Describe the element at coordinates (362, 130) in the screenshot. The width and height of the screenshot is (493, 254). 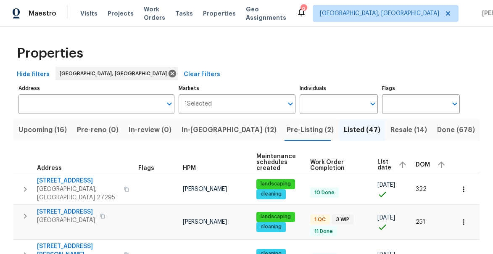
I see `span: Listed (47)` at that location.